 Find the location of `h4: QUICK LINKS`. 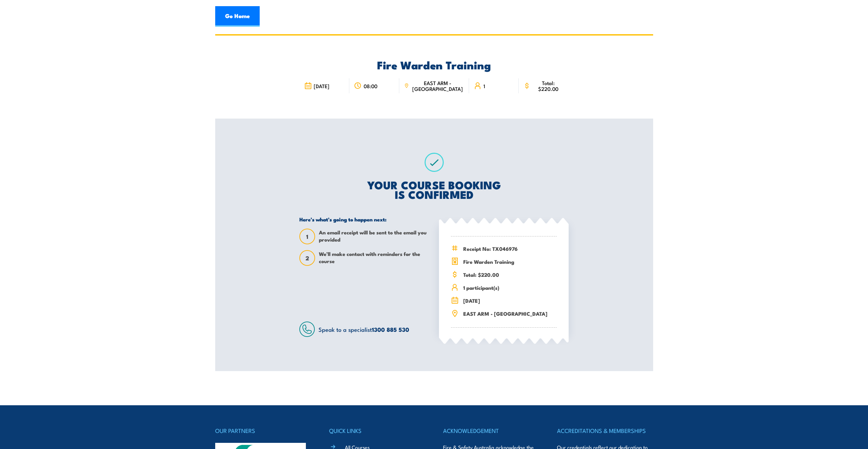

h4: QUICK LINKS is located at coordinates (377, 431).